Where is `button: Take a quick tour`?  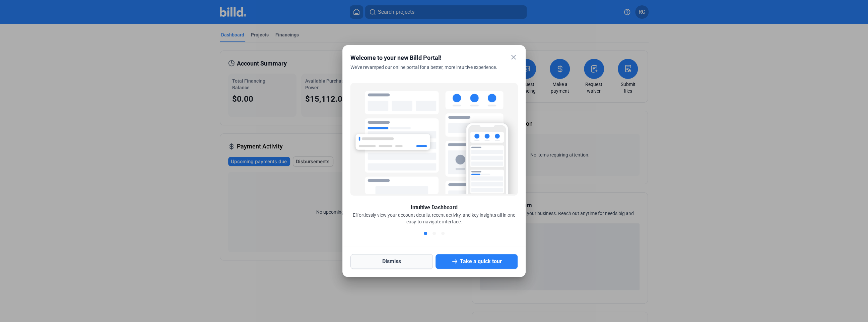 button: Take a quick tour is located at coordinates (476, 262).